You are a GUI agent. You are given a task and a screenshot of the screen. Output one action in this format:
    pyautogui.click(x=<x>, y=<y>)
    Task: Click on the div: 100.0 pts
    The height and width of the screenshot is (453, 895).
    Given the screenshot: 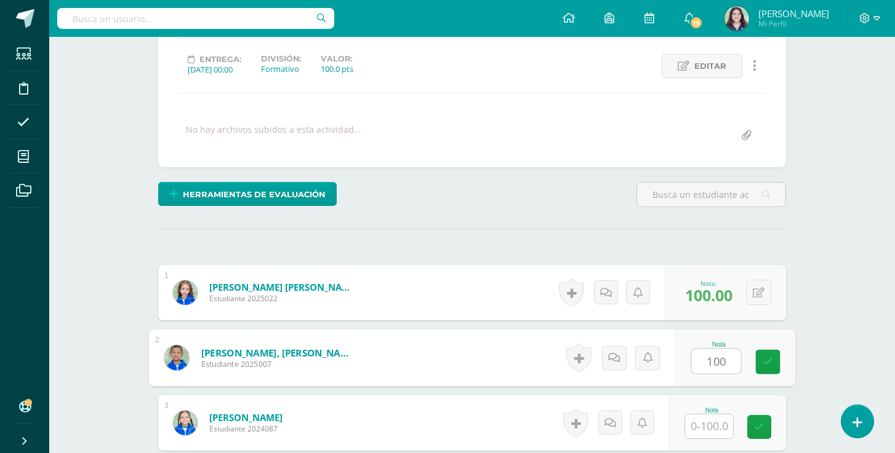 What is the action you would take?
    pyautogui.click(x=337, y=69)
    